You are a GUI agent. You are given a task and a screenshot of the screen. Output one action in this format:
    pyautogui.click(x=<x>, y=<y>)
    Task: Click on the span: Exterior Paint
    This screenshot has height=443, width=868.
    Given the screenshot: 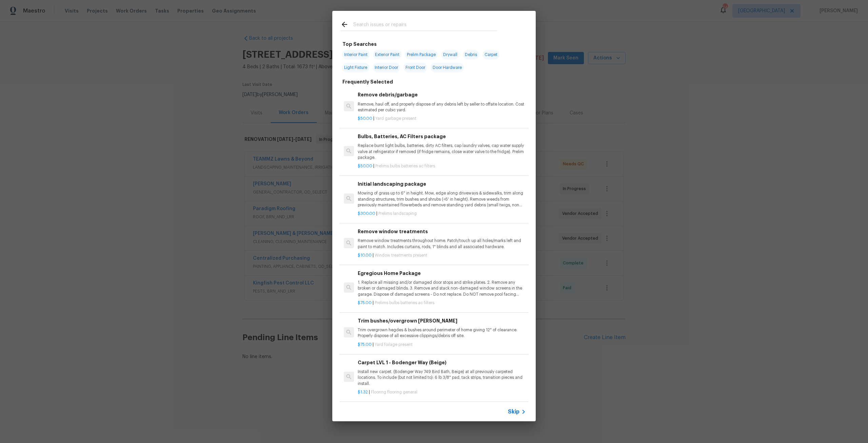 What is the action you would take?
    pyautogui.click(x=387, y=55)
    